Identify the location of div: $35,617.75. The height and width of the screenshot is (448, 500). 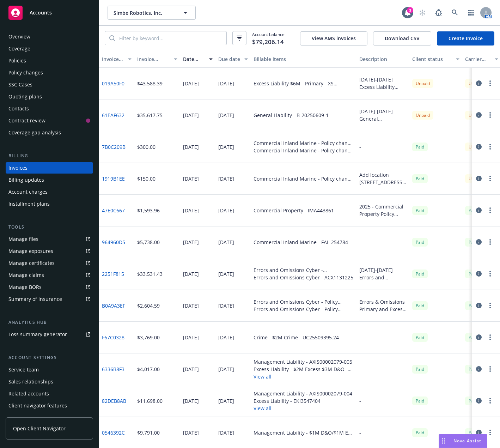
(150, 115).